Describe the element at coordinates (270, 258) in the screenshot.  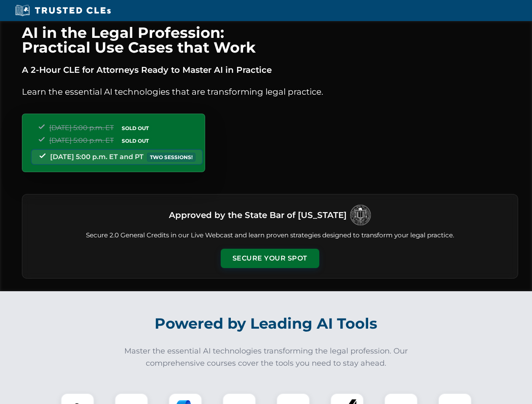
I see `button: Secure Your Spot` at that location.